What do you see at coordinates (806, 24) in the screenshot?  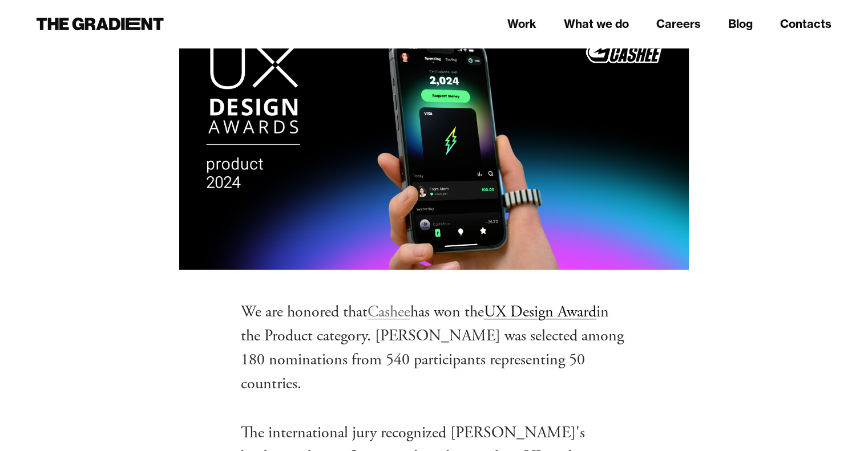 I see `a: Contacts` at bounding box center [806, 24].